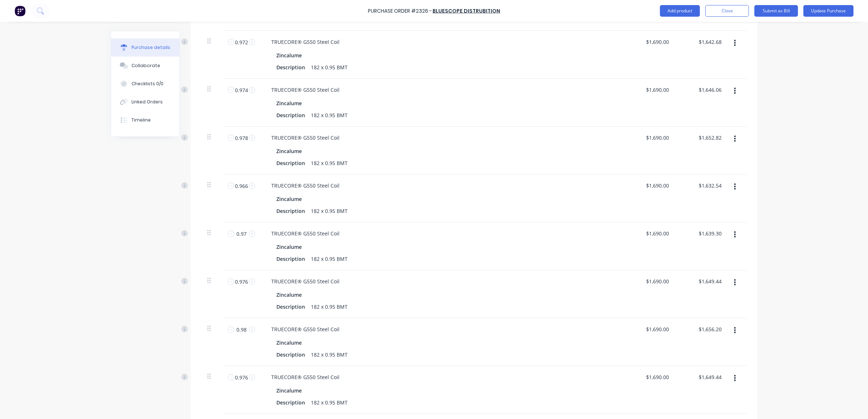  What do you see at coordinates (145, 48) in the screenshot?
I see `button: Purchase details` at bounding box center [145, 48].